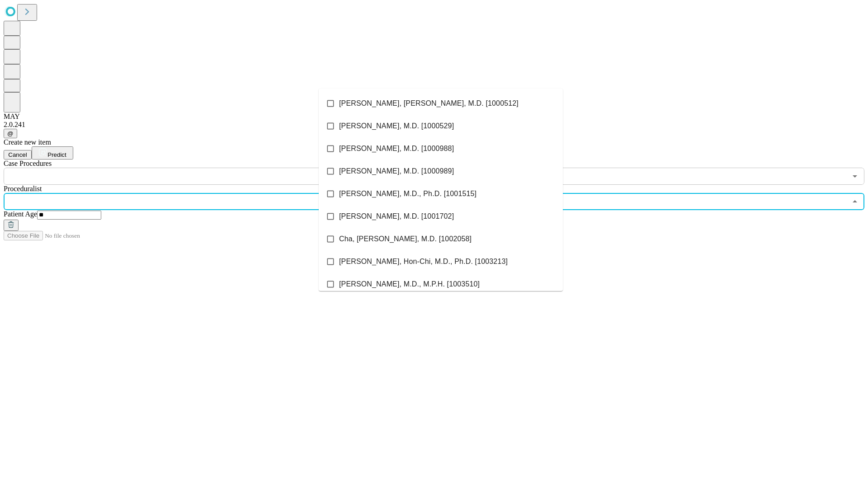  Describe the element at coordinates (23, 188) in the screenshot. I see `span: Proceduralist` at that location.